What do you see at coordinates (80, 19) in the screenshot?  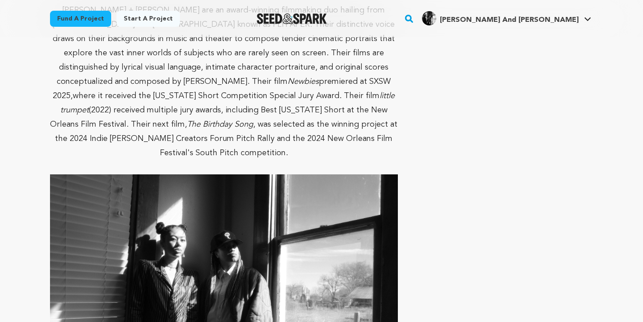 I see `a: Fund a project` at bounding box center [80, 19].